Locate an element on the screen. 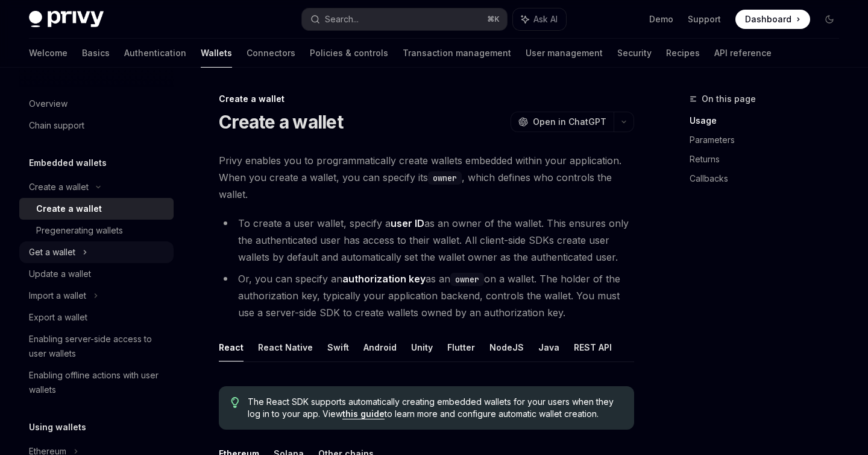 This screenshot has height=455, width=868. a: Welcome is located at coordinates (48, 53).